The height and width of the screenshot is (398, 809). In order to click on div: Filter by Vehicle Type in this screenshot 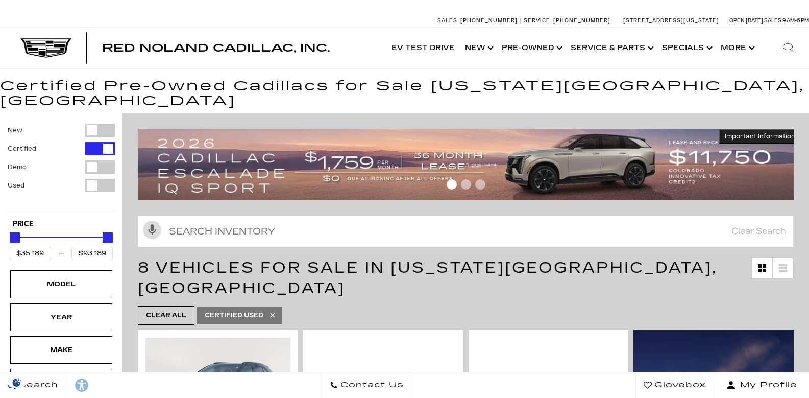, I will do `click(61, 166)`.